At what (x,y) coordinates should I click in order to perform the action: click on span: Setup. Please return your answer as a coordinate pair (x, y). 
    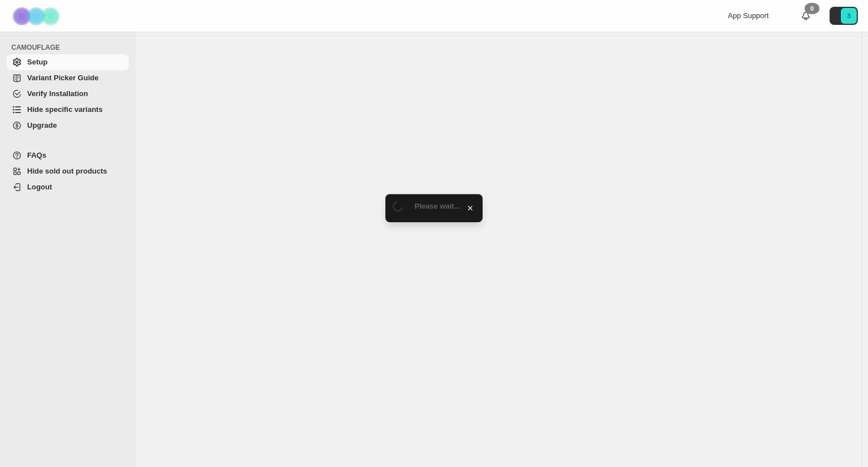
    Looking at the image, I should click on (37, 62).